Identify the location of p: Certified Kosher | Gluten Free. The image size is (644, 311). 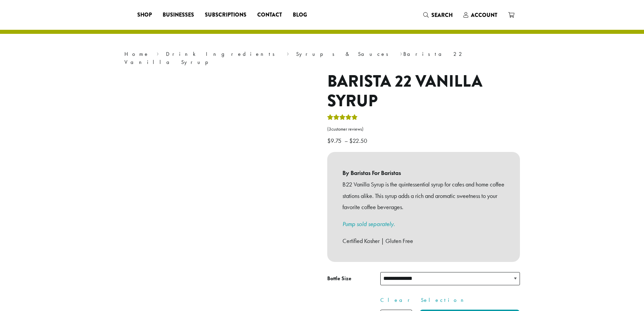
(424, 241).